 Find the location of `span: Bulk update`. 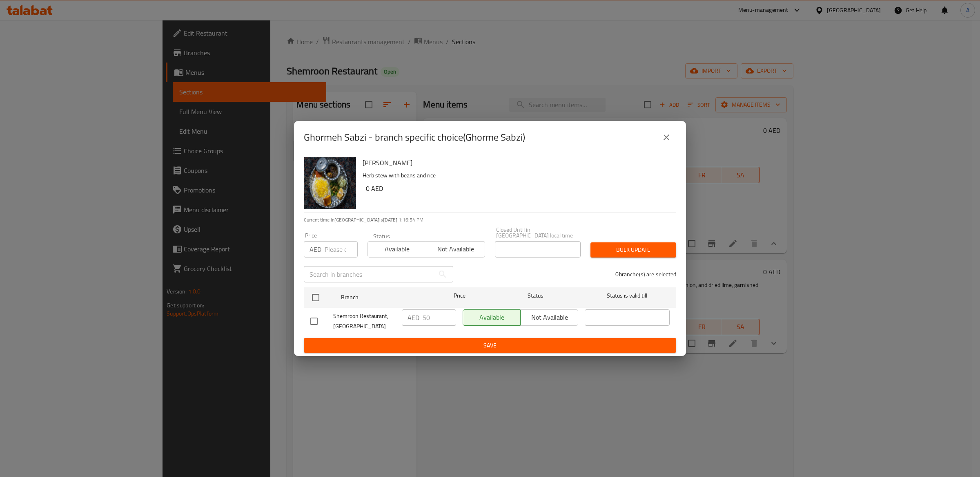

span: Bulk update is located at coordinates (634, 250).